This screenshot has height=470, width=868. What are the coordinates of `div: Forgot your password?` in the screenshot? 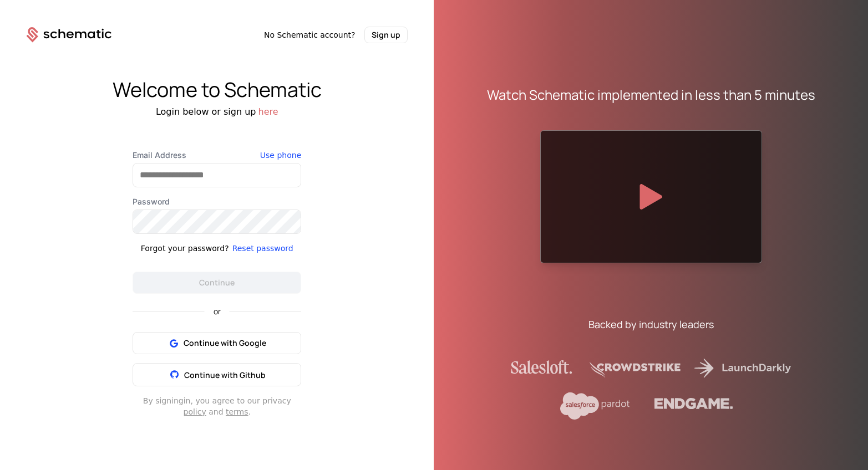 It's located at (184, 248).